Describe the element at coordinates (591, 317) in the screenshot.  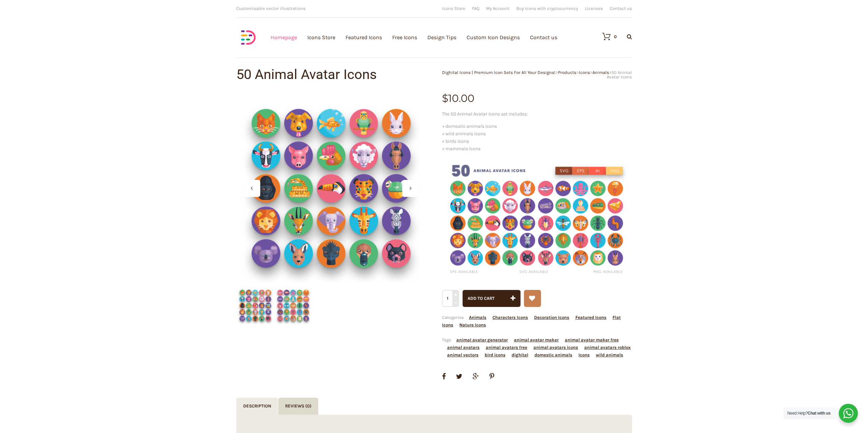
I see `a: Featured Icons` at that location.